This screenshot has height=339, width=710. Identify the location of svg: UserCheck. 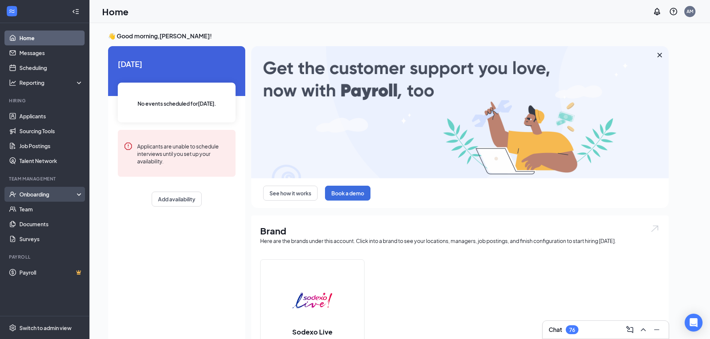
(13, 195).